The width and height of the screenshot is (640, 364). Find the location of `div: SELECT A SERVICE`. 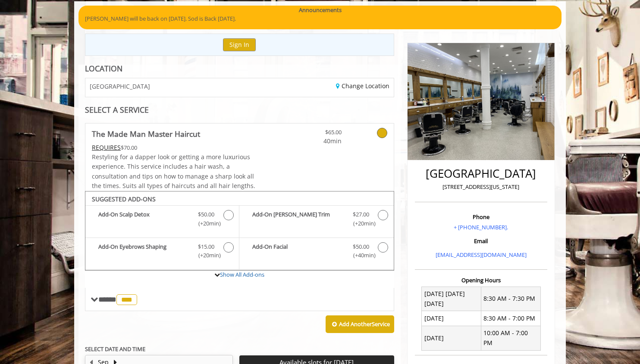

div: SELECT A SERVICE is located at coordinates (239, 110).